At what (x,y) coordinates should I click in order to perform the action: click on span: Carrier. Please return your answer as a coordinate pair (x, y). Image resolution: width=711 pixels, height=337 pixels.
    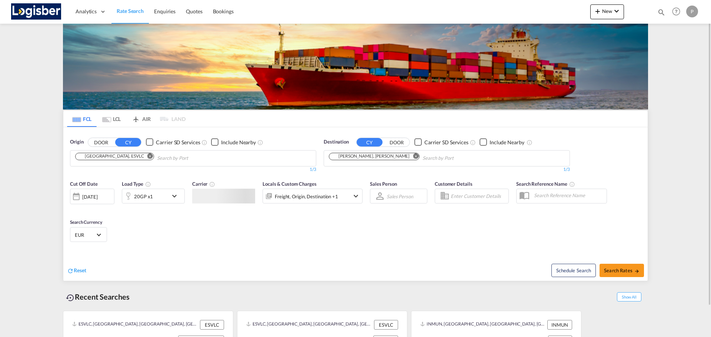
    Looking at the image, I should click on (204, 184).